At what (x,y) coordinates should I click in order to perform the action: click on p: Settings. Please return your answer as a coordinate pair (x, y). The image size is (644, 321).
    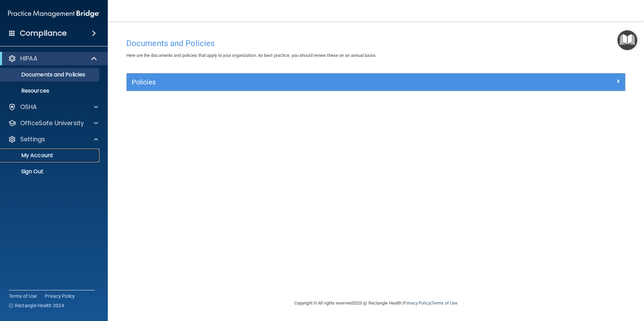
    Looking at the image, I should click on (33, 140).